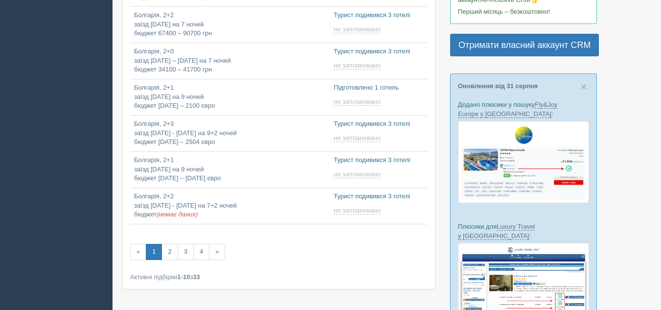  Describe the element at coordinates (196, 277) in the screenshot. I see `b: 33` at that location.